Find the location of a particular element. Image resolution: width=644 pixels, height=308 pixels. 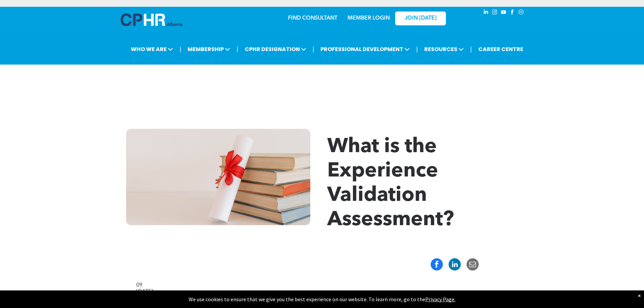

span: What is the Experience Validation Assessment? is located at coordinates (390, 184).